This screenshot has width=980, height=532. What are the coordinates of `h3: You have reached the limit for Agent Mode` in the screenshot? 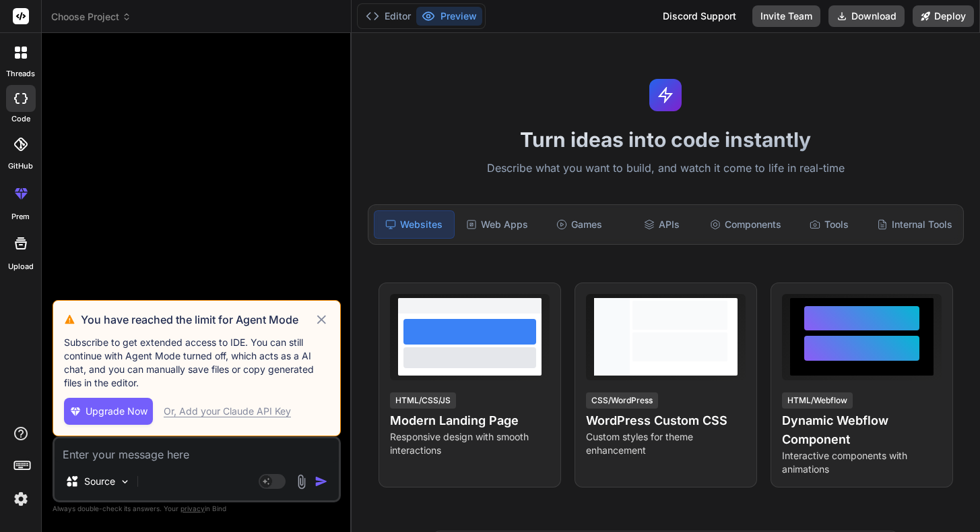 It's located at (198, 320).